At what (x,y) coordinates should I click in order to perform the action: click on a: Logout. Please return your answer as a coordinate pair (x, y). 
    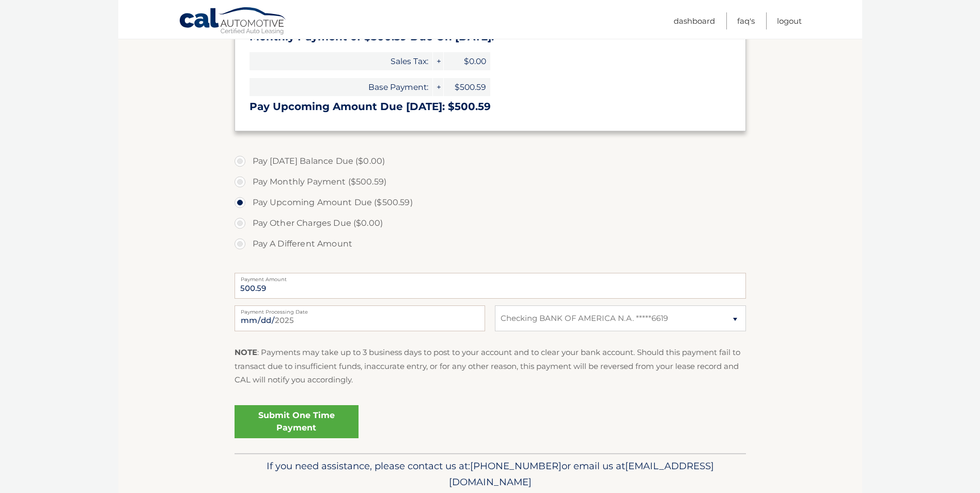
    Looking at the image, I should click on (789, 21).